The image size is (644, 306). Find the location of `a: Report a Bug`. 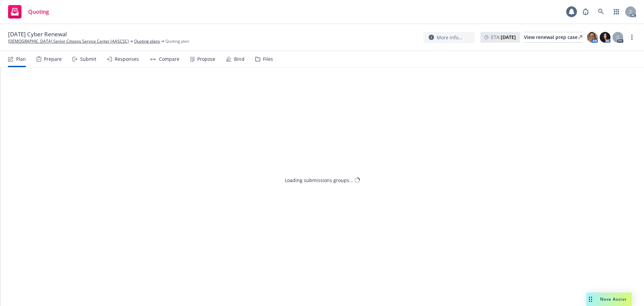

a: Report a Bug is located at coordinates (585, 12).